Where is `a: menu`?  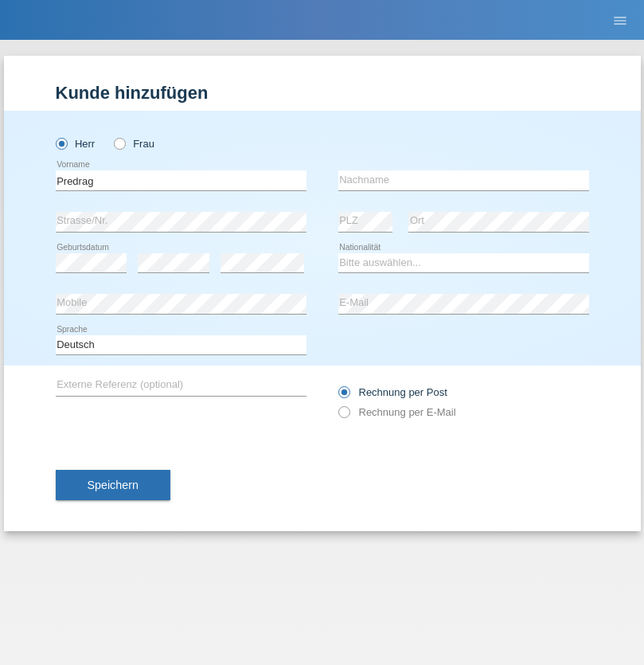 a: menu is located at coordinates (620, 20).